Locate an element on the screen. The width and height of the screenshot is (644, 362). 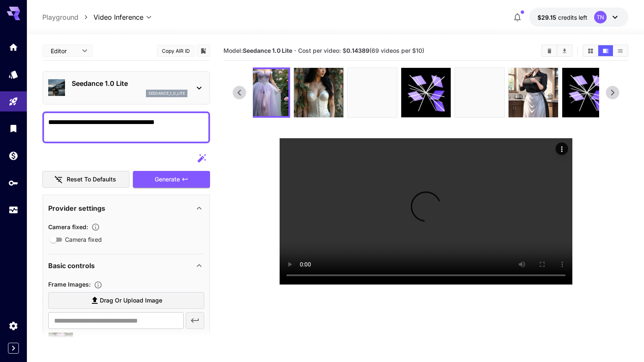
span: Model: is located at coordinates (258, 50).